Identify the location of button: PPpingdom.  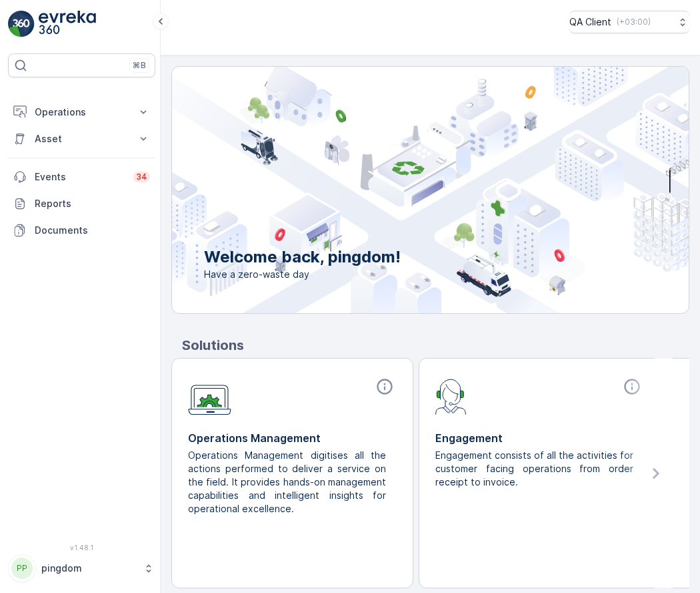
(82, 568).